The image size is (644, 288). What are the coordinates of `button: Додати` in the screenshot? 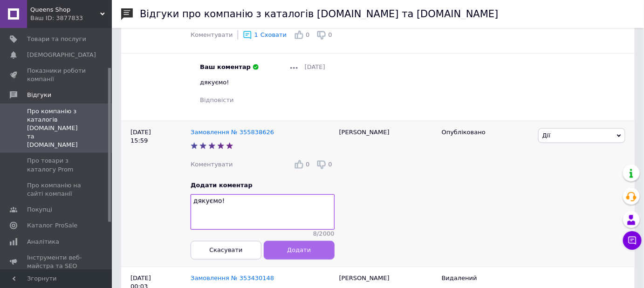 It's located at (299, 250).